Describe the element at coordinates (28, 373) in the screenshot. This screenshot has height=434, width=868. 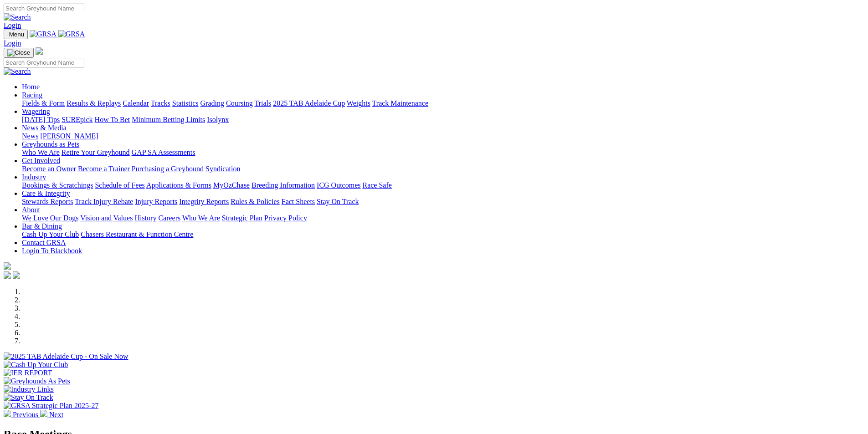
I see `img: IER REPORT` at that location.